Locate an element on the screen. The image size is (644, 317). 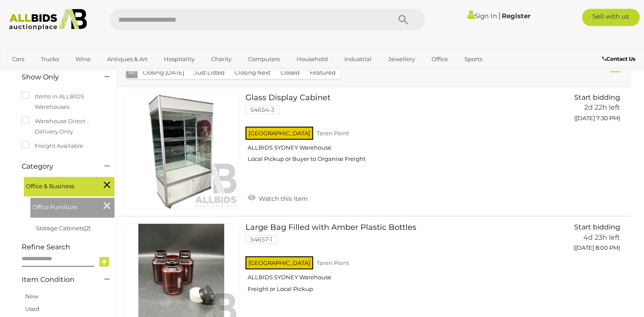
a: Charity is located at coordinates (221, 59).